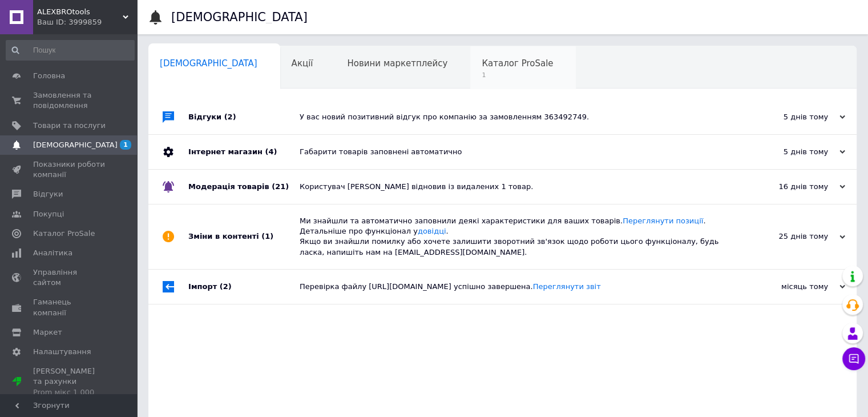  Describe the element at coordinates (244, 287) in the screenshot. I see `div: Імпорт` at that location.